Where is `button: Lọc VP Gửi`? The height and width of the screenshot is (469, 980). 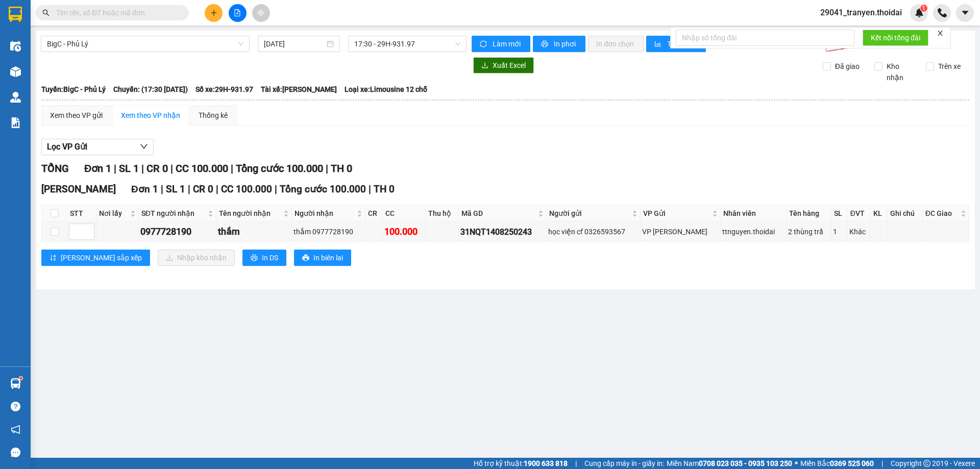 button: Lọc VP Gửi is located at coordinates (97, 147).